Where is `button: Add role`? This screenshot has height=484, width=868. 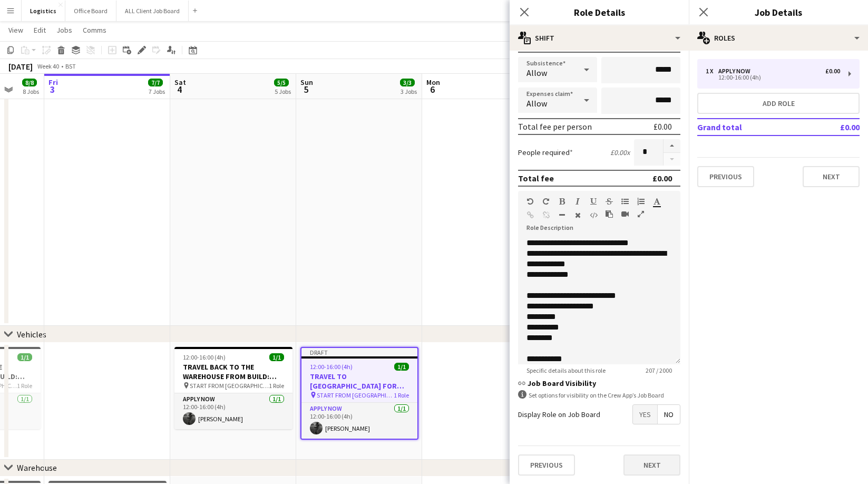 button: Add role is located at coordinates (778, 103).